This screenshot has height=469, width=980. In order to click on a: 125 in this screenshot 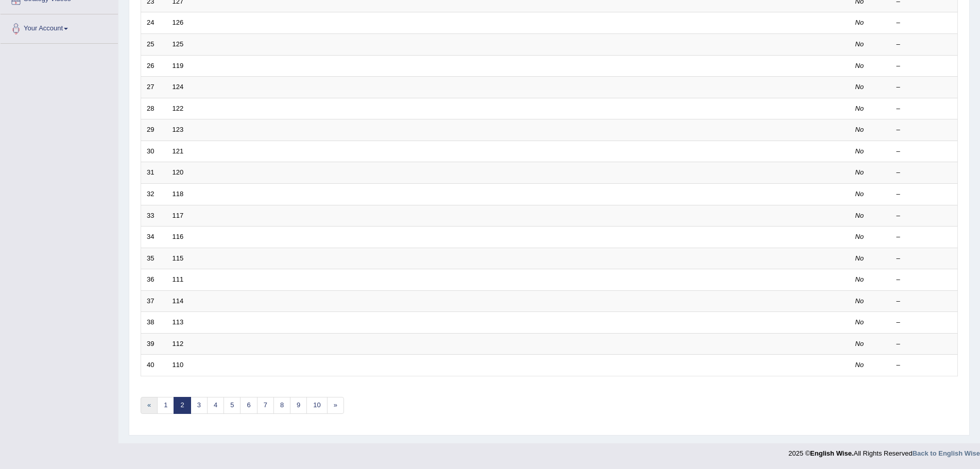, I will do `click(178, 44)`.